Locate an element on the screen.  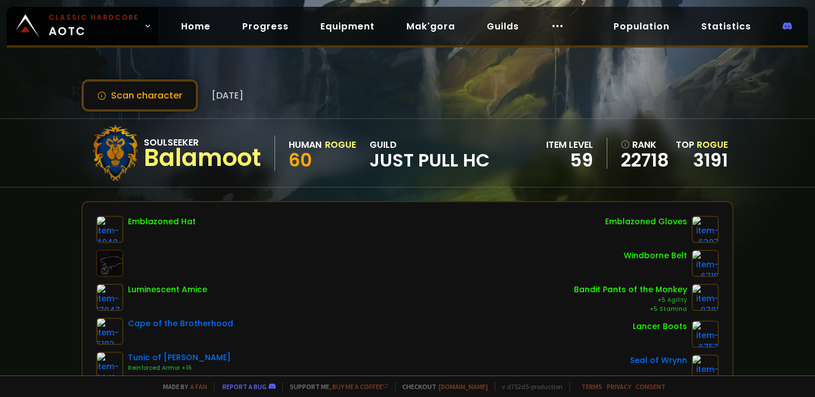
a: 22718 is located at coordinates (645, 160).